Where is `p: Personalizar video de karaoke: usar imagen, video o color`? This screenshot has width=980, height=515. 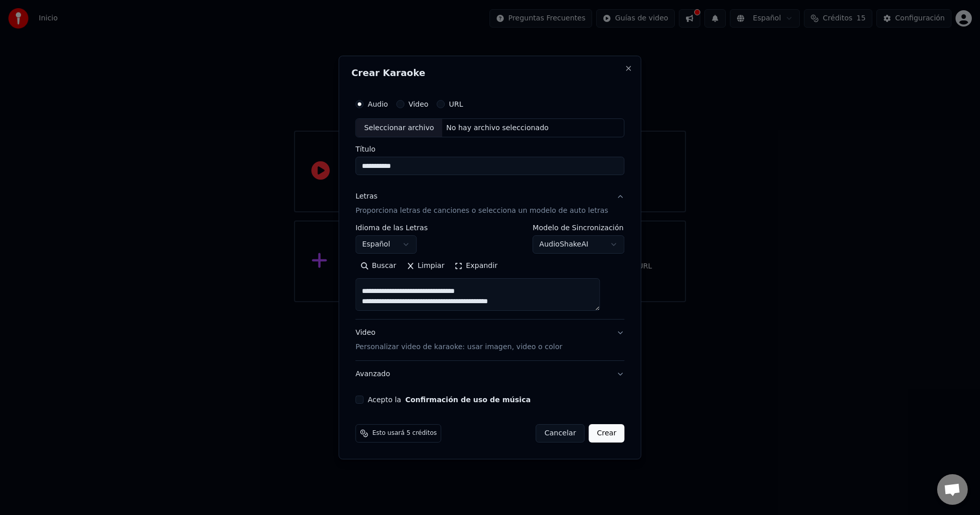
p: Personalizar video de karaoke: usar imagen, video o color is located at coordinates (459, 347).